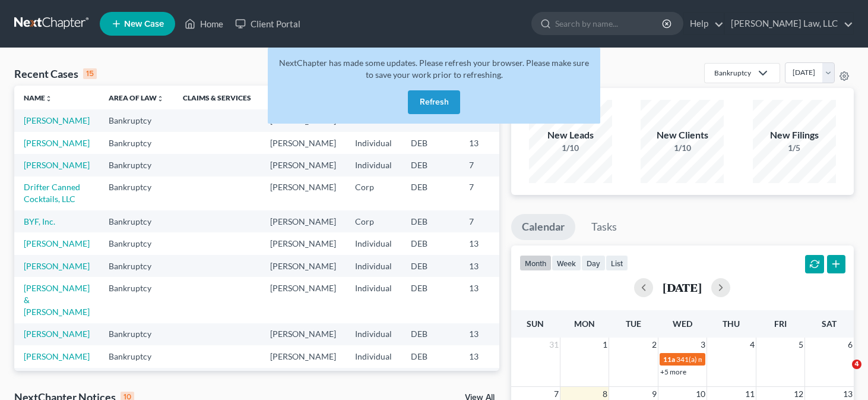 The width and height of the screenshot is (868, 400). Describe the element at coordinates (673, 371) in the screenshot. I see `a: +5 more` at that location.